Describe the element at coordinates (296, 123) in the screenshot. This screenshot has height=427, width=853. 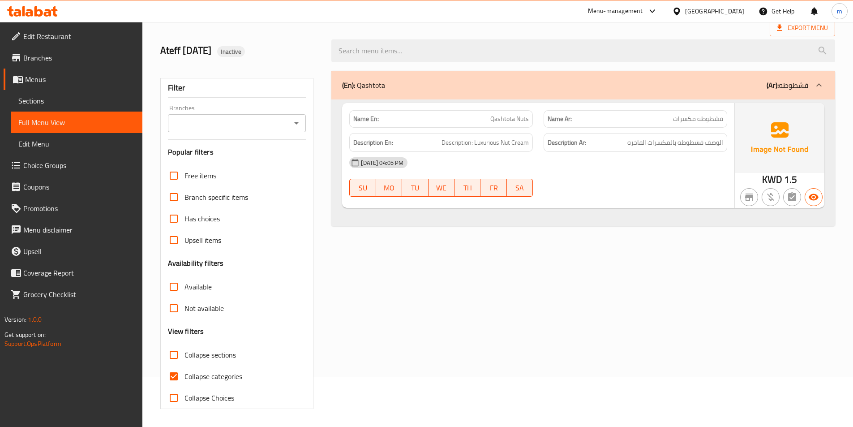
I see `button: Open` at that location.